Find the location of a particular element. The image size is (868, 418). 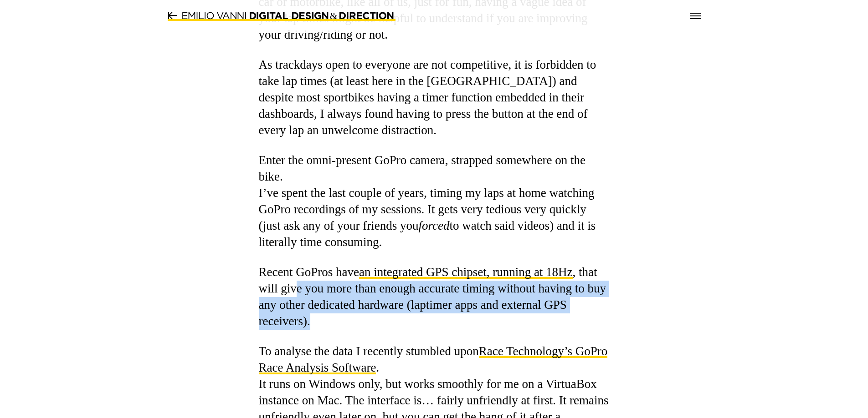

a: Race Tech­nol­o­gy’s GoPro Race Analy­sis Soft­ware is located at coordinates (433, 360).